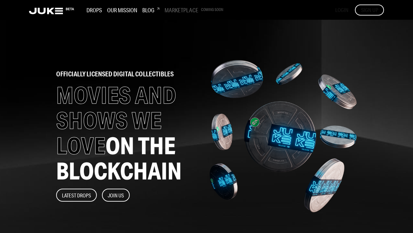  What do you see at coordinates (342, 10) in the screenshot?
I see `button: LOGIN` at bounding box center [342, 10].